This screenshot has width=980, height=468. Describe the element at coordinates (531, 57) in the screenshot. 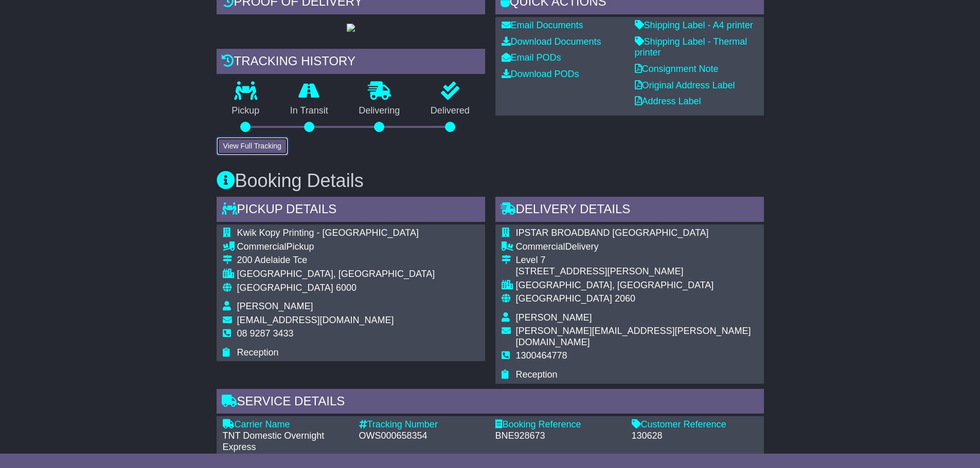

I see `a: Email PODs` at that location.